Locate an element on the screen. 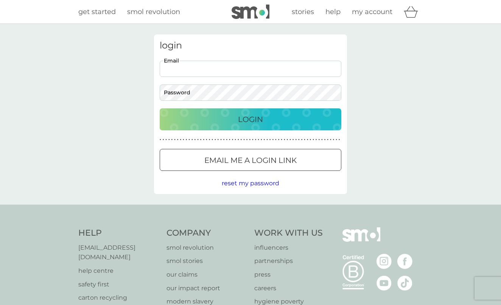 Image resolution: width=501 pixels, height=305 pixels. p: Login is located at coordinates (250, 119).